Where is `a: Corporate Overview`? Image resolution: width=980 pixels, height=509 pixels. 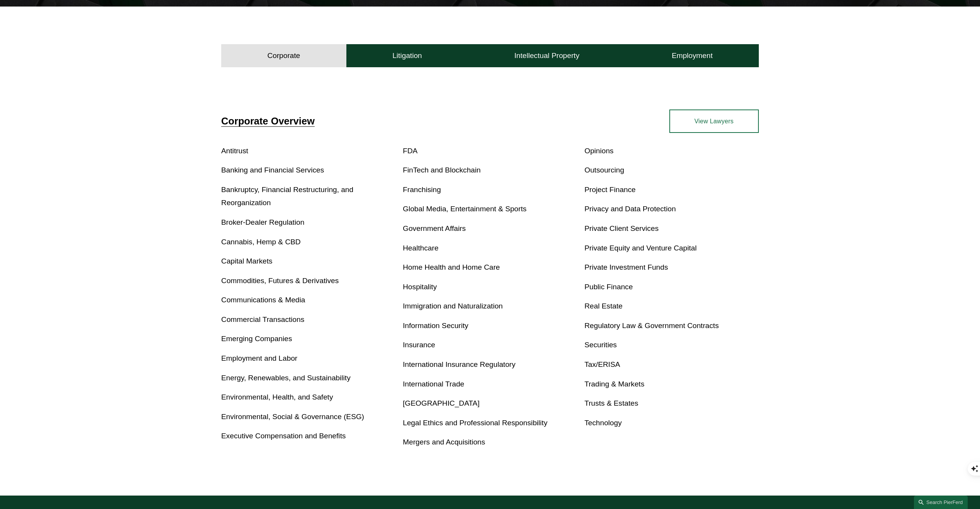 a: Corporate Overview is located at coordinates (267, 121).